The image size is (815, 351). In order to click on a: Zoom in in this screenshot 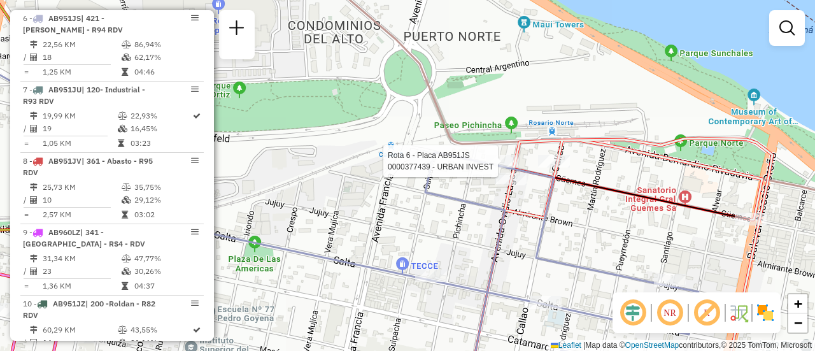, I will do `click(798, 304)`.